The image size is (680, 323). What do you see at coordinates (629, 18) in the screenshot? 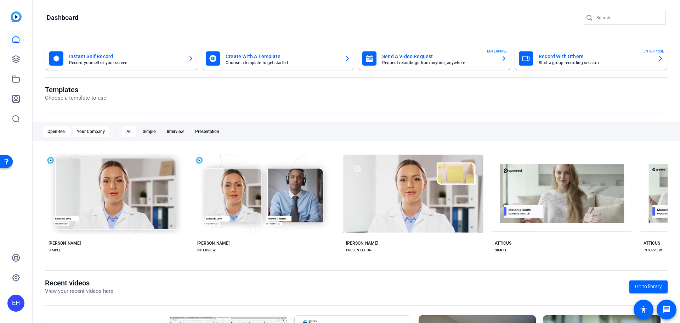
I see `input: Search` at bounding box center [629, 18].